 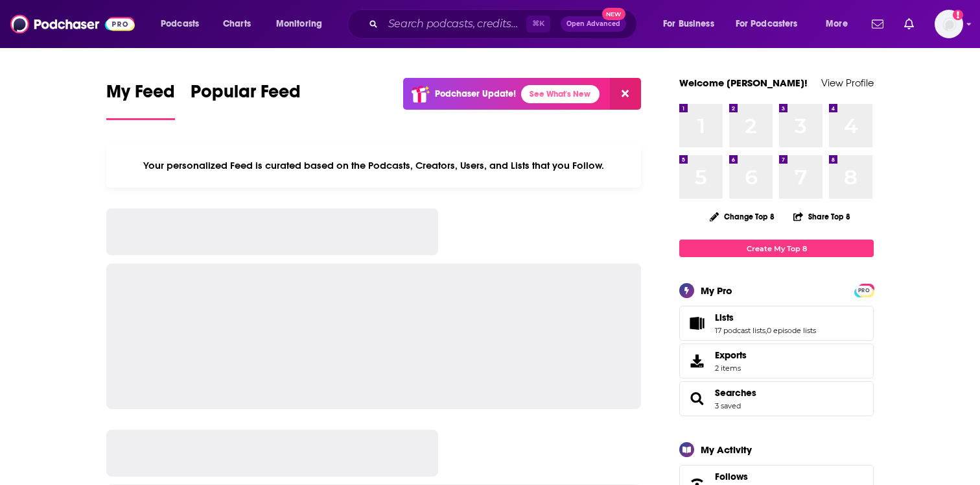 I want to click on a: Exports, so click(x=776, y=361).